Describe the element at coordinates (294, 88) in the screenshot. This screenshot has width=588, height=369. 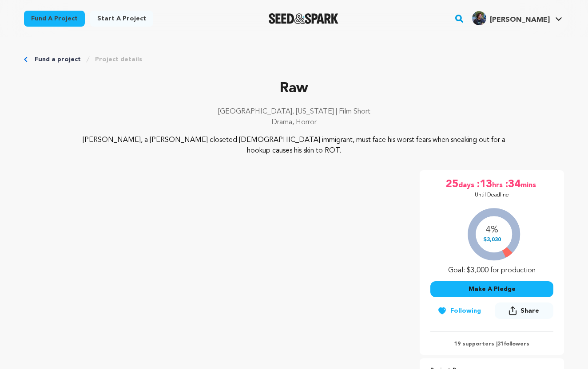
I see `p: Raw` at that location.